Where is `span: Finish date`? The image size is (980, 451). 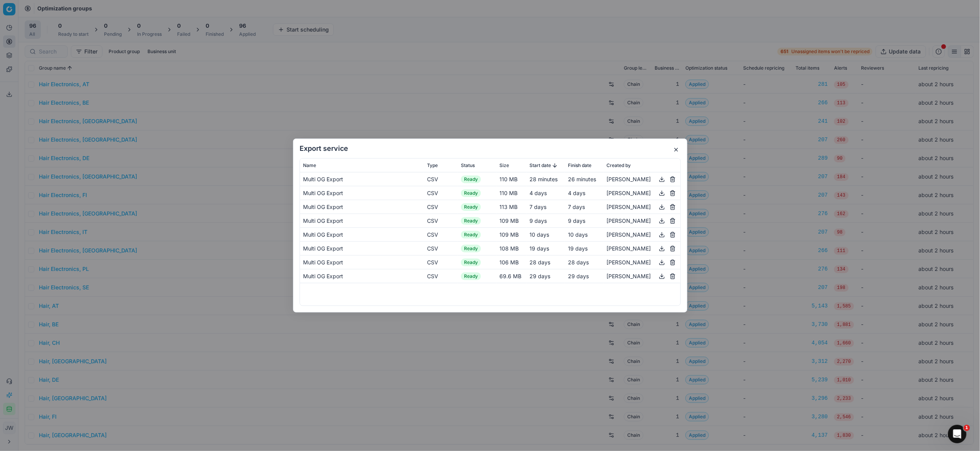 span: Finish date is located at coordinates (580, 166).